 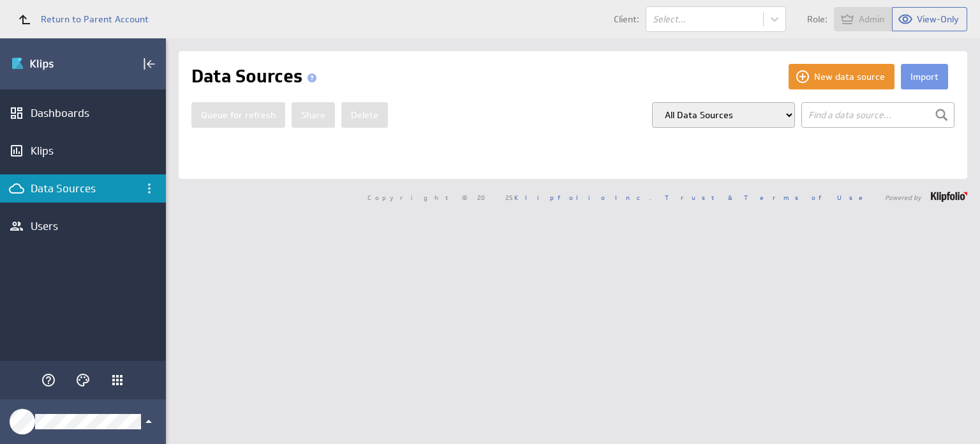 I want to click on div: Data Sources menu, so click(x=150, y=188).